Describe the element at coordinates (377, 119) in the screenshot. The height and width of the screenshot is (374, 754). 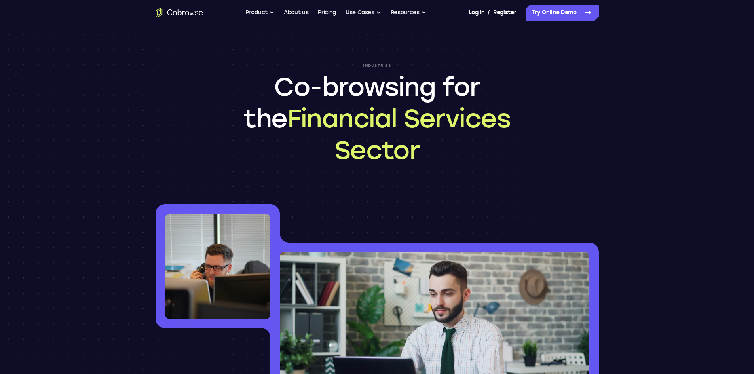
I see `h1: Co-browsing for the` at that location.